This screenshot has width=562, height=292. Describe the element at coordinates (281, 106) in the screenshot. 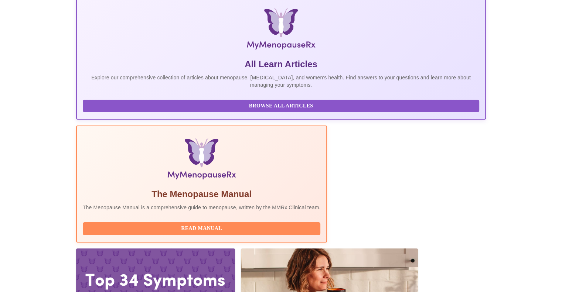

I see `span: Browse All Articles` at that location.